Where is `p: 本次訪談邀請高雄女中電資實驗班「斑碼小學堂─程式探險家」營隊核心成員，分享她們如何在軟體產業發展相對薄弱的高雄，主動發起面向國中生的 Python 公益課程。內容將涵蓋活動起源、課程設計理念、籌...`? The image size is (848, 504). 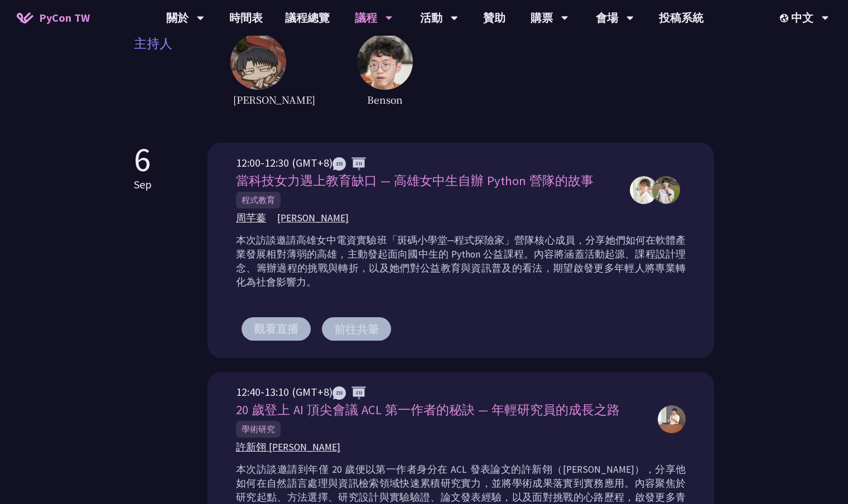
p: 本次訪談邀請高雄女中電資實驗班「斑碼小學堂─程式探險家」營隊核心成員，分享她們如何在軟體產業發展相對薄弱的高雄，主動發起面向國中生的 Python 公益課程。內容將涵蓋活動起源、課程設計理念、籌... is located at coordinates (461, 262).